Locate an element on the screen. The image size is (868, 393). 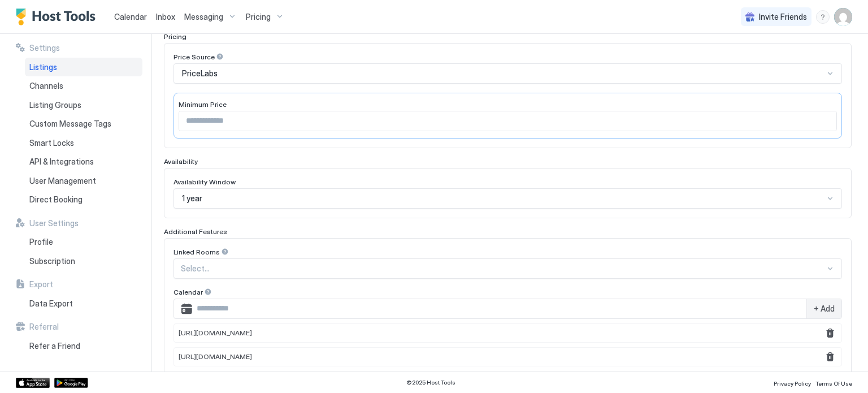
a: Listing Groups is located at coordinates (83, 105).